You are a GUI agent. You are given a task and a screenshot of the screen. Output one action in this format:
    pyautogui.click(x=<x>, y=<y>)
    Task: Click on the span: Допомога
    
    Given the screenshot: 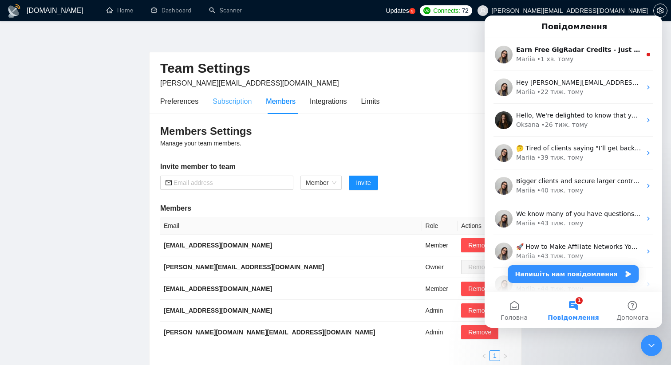 What is the action you would take?
    pyautogui.click(x=148, y=302)
    